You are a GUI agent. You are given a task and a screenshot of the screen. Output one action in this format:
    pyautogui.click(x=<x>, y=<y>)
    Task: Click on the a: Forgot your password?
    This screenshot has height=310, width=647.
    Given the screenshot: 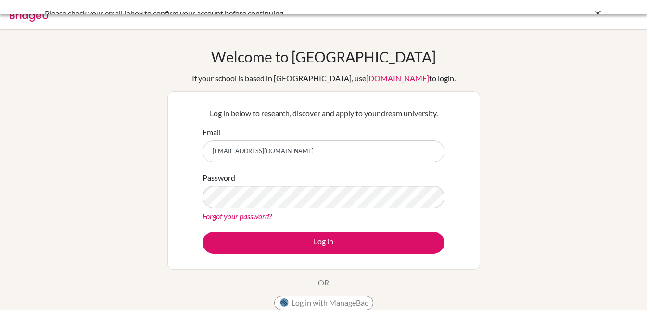 What is the action you would take?
    pyautogui.click(x=237, y=216)
    